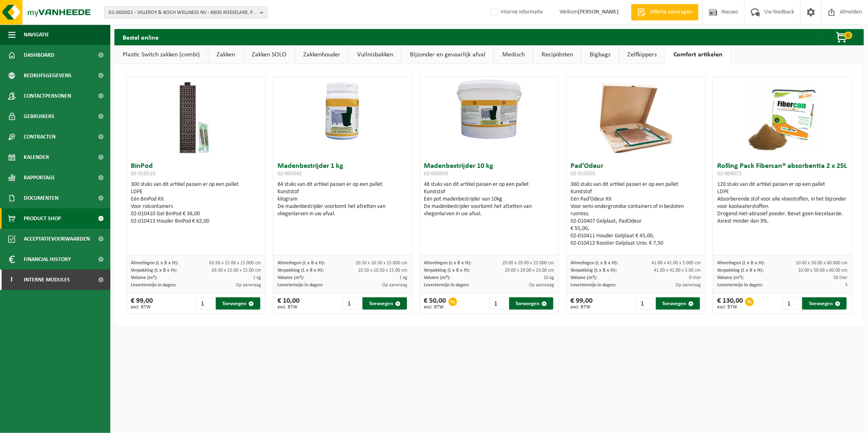 This screenshot has width=868, height=433. What do you see at coordinates (490, 199) in the screenshot?
I see `div: Eén pot madenbestrijder van 10kg` at bounding box center [490, 199].